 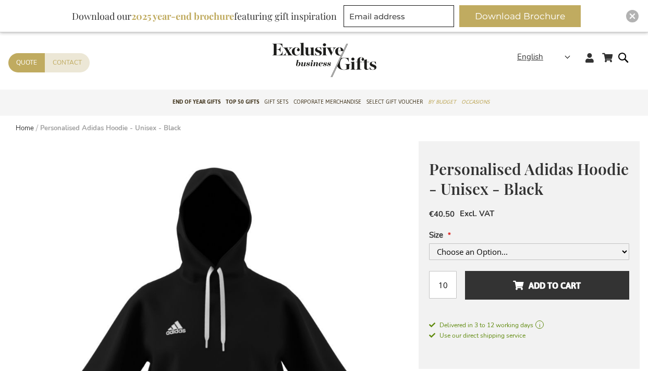 I want to click on span: TOP 50 Gifts, so click(x=242, y=102).